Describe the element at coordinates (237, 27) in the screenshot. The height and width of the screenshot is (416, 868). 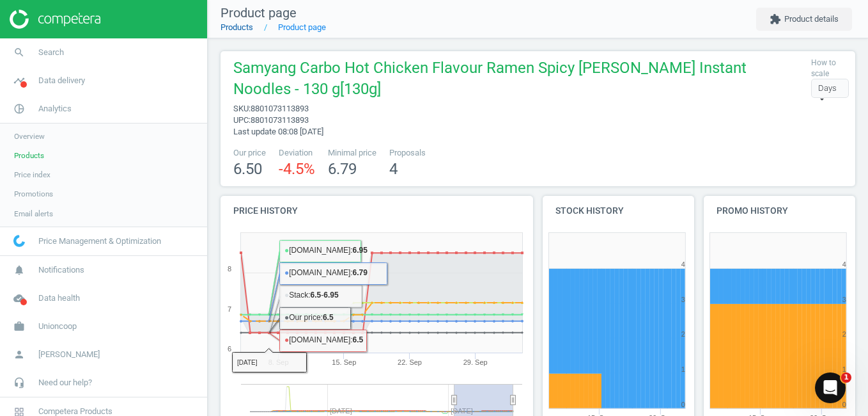
I see `a: Products` at that location.